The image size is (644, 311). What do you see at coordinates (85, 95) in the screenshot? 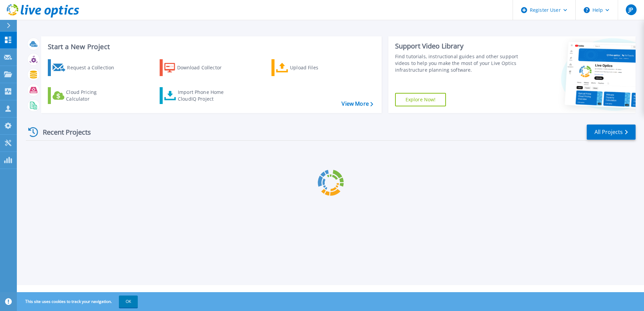
I see `a: Cloud Pricing Calculator` at bounding box center [85, 95].